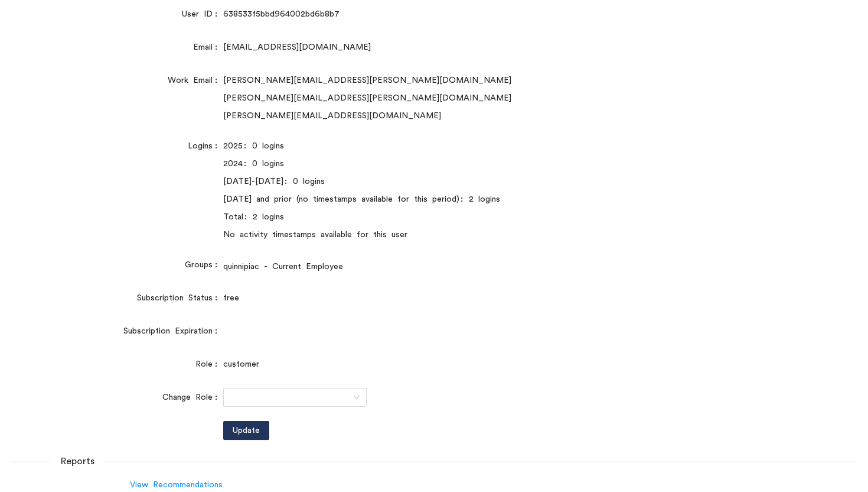 The image size is (868, 492). What do you see at coordinates (196, 81) in the screenshot?
I see `label: Work Email` at bounding box center [196, 81].